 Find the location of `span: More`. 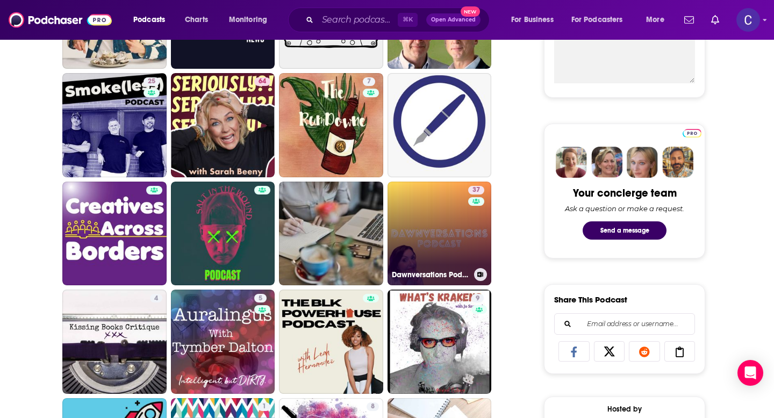

span: More is located at coordinates (655, 20).